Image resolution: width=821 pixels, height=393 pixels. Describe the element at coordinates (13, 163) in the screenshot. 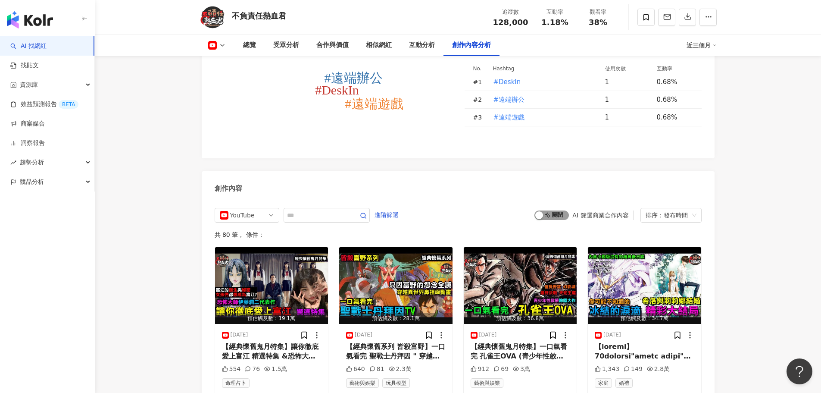

I see `span: rise` at that location.